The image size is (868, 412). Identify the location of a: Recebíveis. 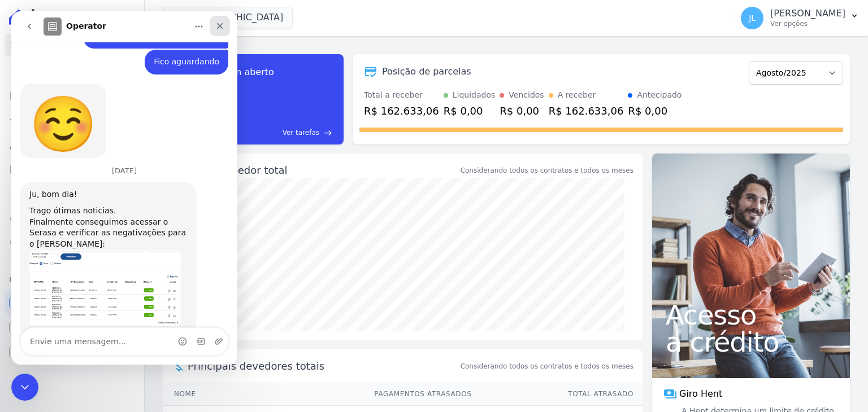
(72, 303).